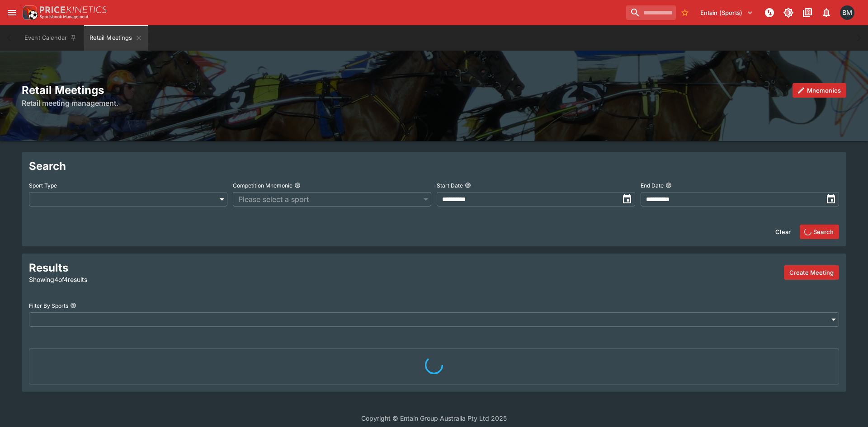 The width and height of the screenshot is (868, 427). Describe the element at coordinates (450, 186) in the screenshot. I see `p: Start Date` at that location.